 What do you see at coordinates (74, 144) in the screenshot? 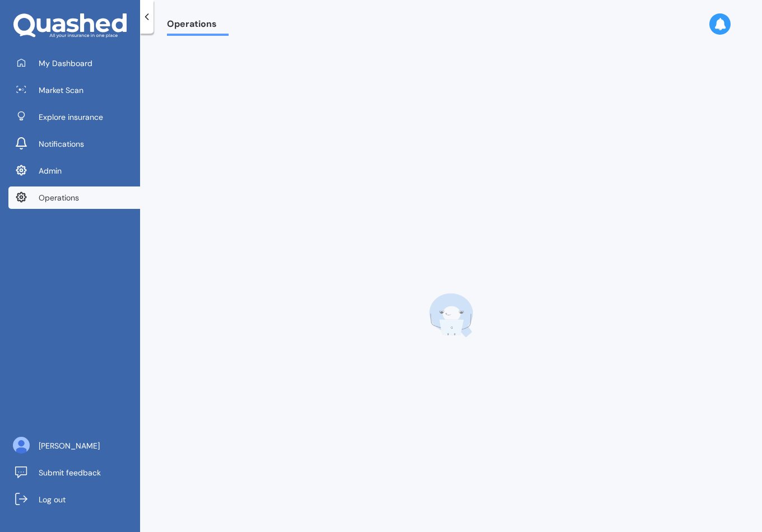
I see `a: Notifications` at bounding box center [74, 144].